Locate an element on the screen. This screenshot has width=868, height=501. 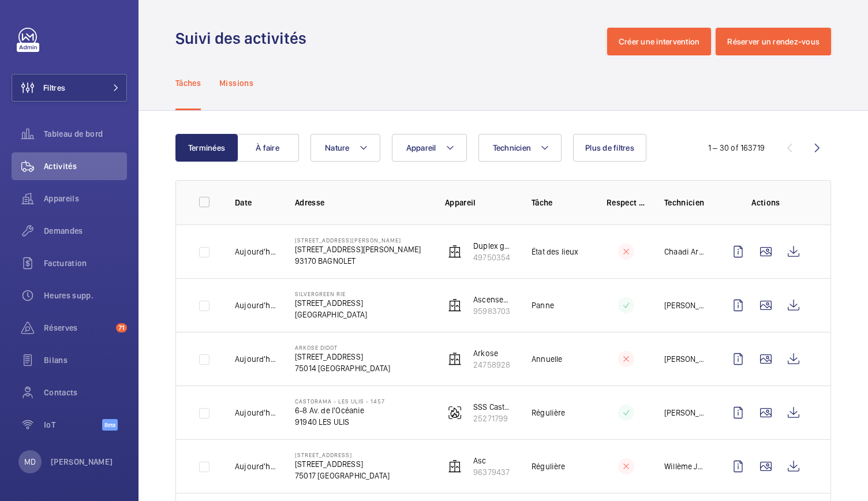
p: ARKOSE DIDOT is located at coordinates (342, 347).